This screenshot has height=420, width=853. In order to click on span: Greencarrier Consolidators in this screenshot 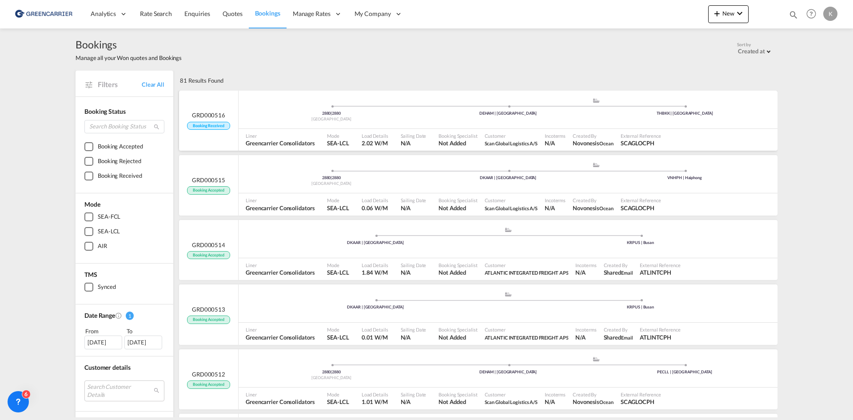, I will do `click(280, 337)`.